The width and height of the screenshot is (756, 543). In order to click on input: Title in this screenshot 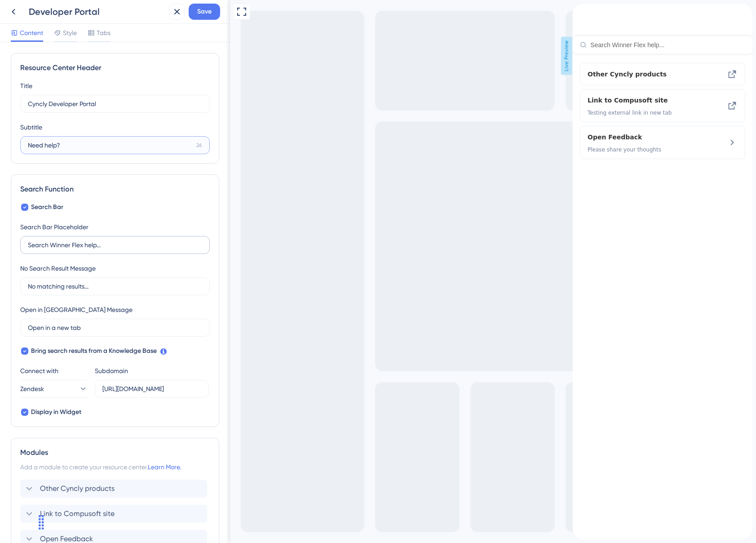, I will do `click(113, 104)`.